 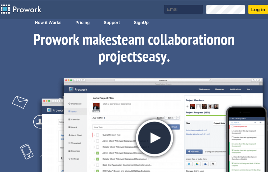 I want to click on a: SignUp, so click(x=141, y=23).